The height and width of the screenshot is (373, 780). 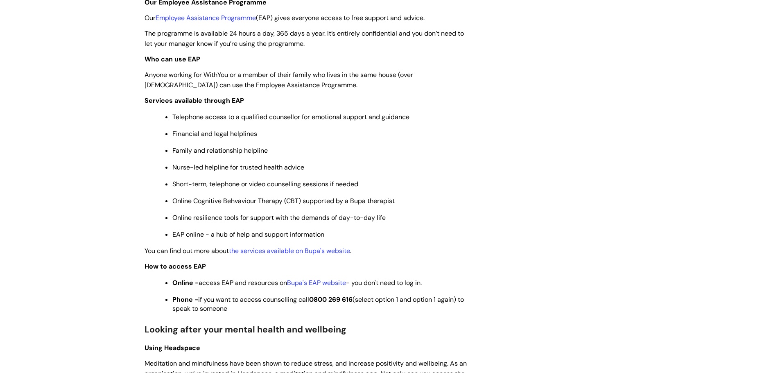 I want to click on span: The programme is available 24 hours a day, 365 days a year. It’s entirely confidential and you do..., so click(x=304, y=38).